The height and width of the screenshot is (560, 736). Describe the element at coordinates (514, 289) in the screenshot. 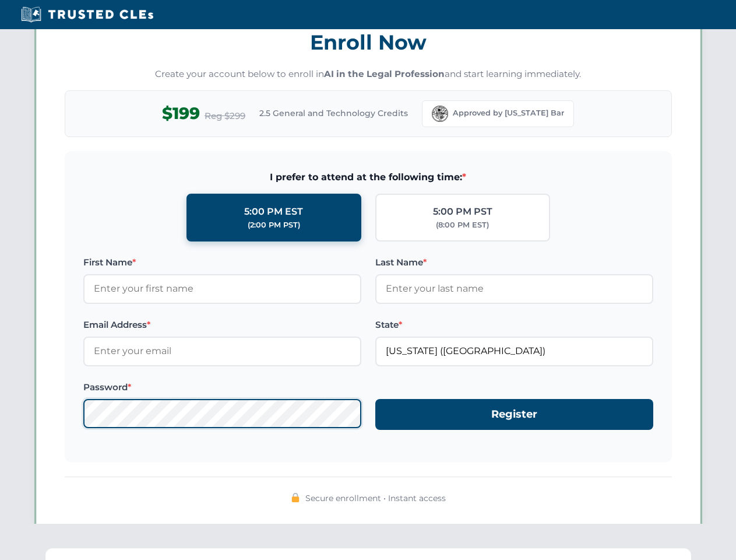

I see `input: Enter your last name` at that location.